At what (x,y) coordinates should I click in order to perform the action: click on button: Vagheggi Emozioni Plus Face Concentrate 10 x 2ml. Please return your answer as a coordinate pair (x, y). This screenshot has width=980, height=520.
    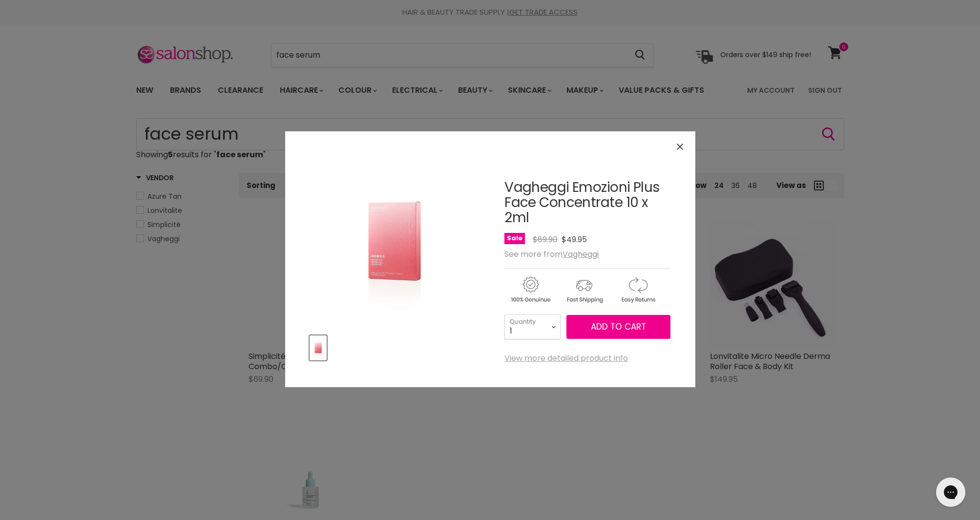
    Looking at the image, I should click on (318, 348).